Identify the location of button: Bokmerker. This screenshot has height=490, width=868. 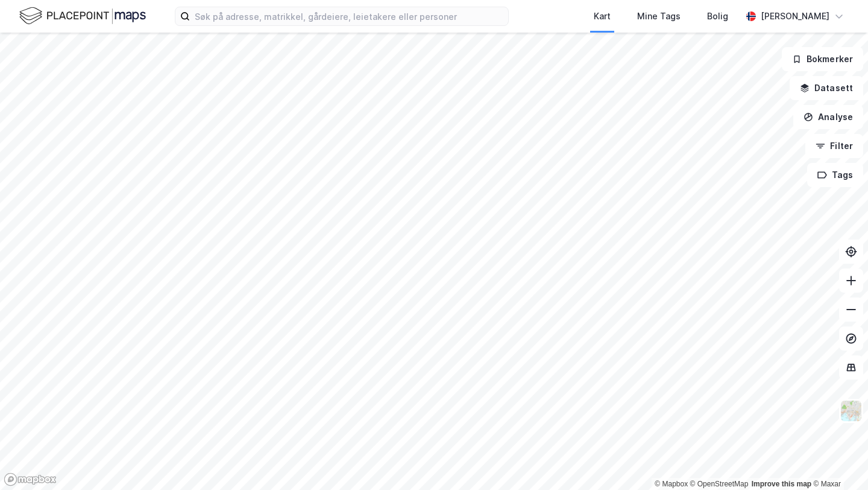
(822, 59).